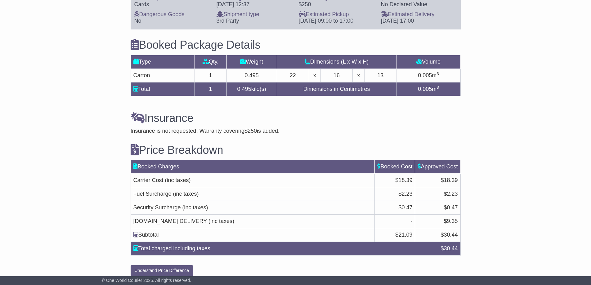 The height and width of the screenshot is (285, 591). What do you see at coordinates (405, 235) in the screenshot?
I see `span: 21.09` at bounding box center [405, 235].